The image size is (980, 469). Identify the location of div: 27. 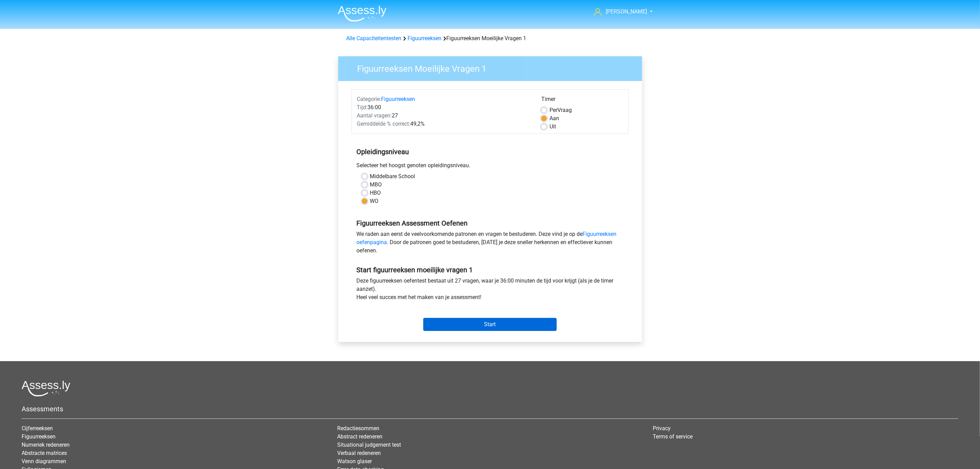
(444, 115).